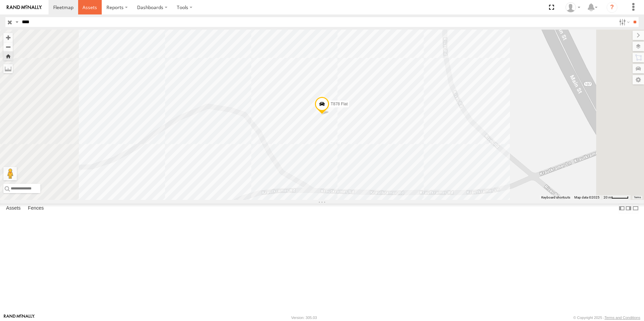  What do you see at coordinates (8, 47) in the screenshot?
I see `button: Zoom out` at bounding box center [8, 47].